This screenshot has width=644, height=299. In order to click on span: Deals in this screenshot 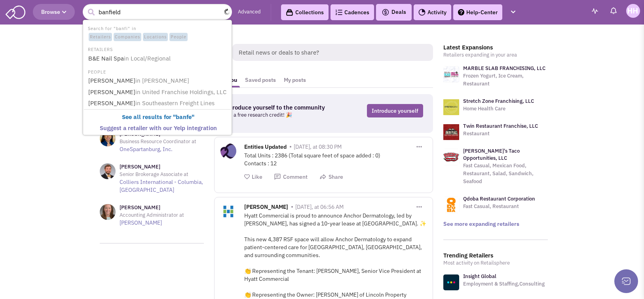, I will do `click(394, 12)`.